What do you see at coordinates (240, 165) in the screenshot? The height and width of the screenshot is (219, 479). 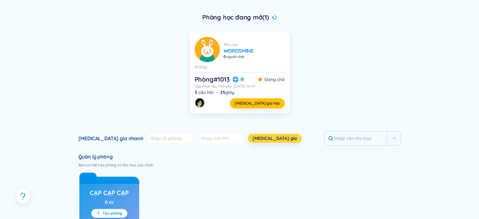 I see `h6: Bạn có thể tạo phòng từ thư mục của mình` at bounding box center [240, 165].